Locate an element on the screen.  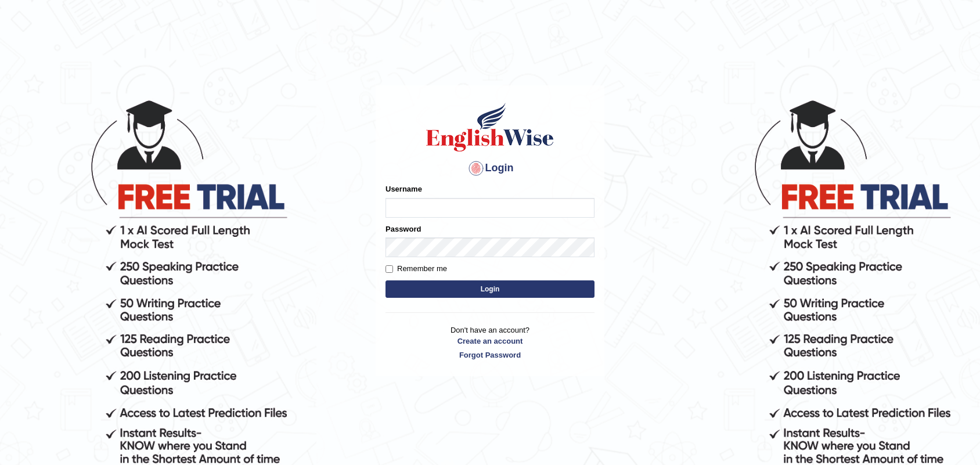
label: Remember me is located at coordinates (416, 269).